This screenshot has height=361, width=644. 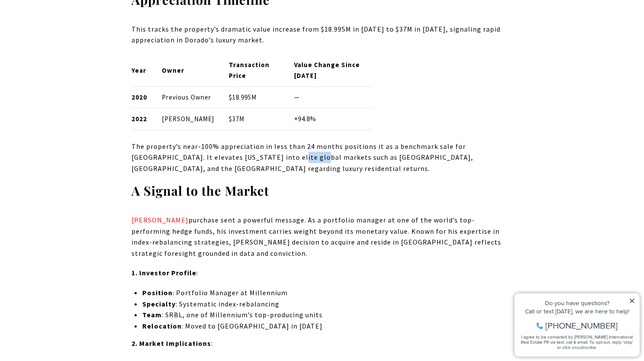 What do you see at coordinates (161, 326) in the screenshot?
I see `strong: Relocation` at bounding box center [161, 326].